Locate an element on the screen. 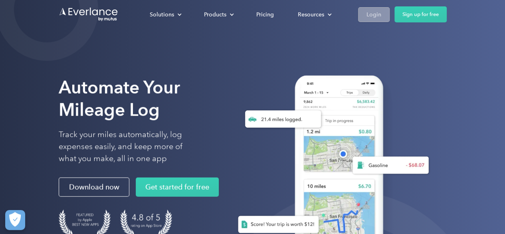 The image size is (505, 234). a: Go to homepage is located at coordinates (89, 14).